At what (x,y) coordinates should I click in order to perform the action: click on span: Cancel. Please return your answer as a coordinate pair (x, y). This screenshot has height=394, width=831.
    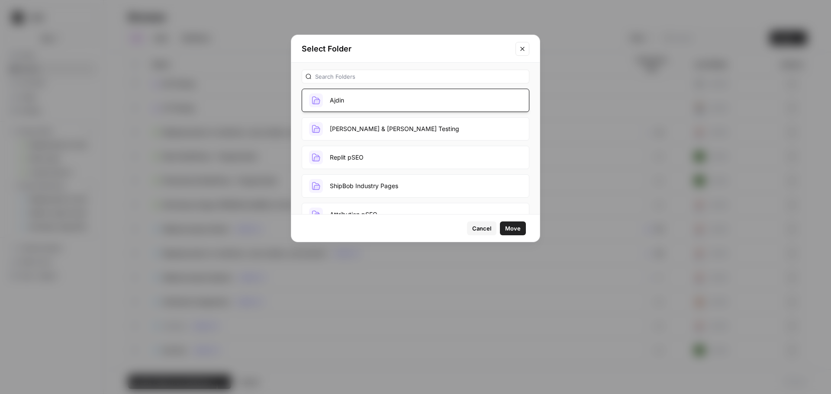
    Looking at the image, I should click on (481, 228).